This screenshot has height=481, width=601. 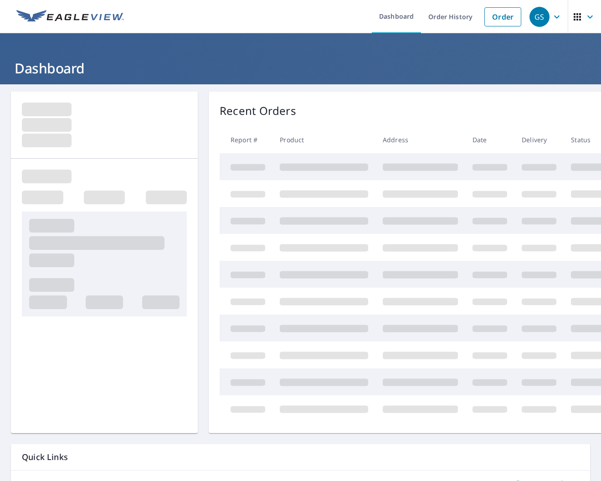 What do you see at coordinates (503, 17) in the screenshot?
I see `a: Order` at bounding box center [503, 17].